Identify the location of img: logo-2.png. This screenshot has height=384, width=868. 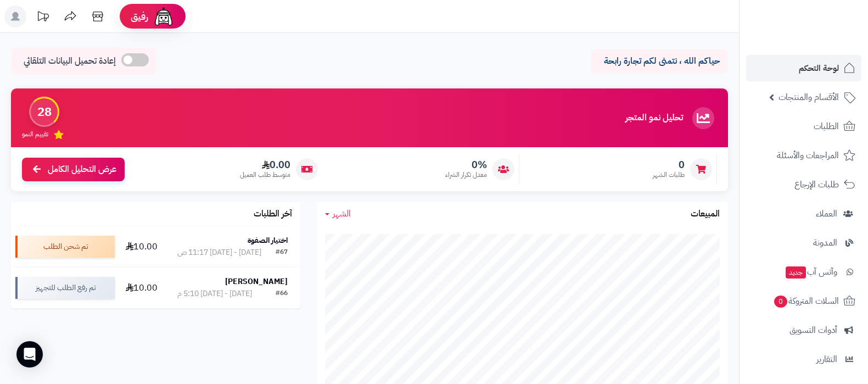
(825, 26).